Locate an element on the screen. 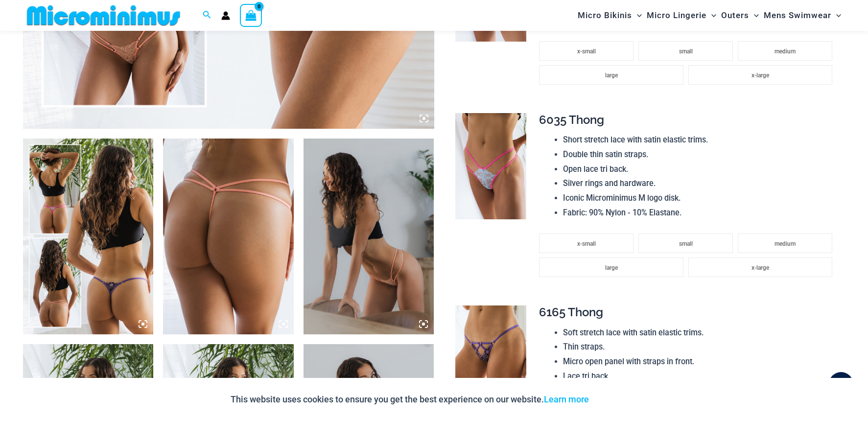 The width and height of the screenshot is (868, 421). span: 6035 Thong is located at coordinates (571, 120).